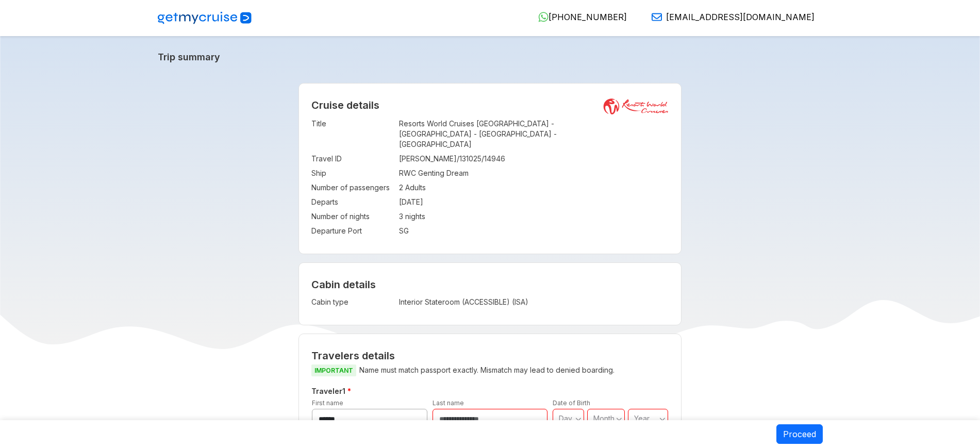 Image resolution: width=980 pixels, height=448 pixels. What do you see at coordinates (353, 173) in the screenshot?
I see `td: Ship` at bounding box center [353, 173].